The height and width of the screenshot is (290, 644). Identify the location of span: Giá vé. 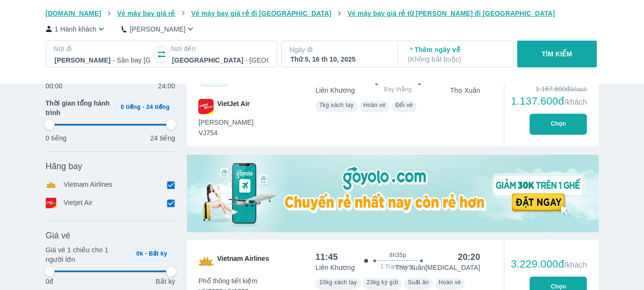
(58, 236).